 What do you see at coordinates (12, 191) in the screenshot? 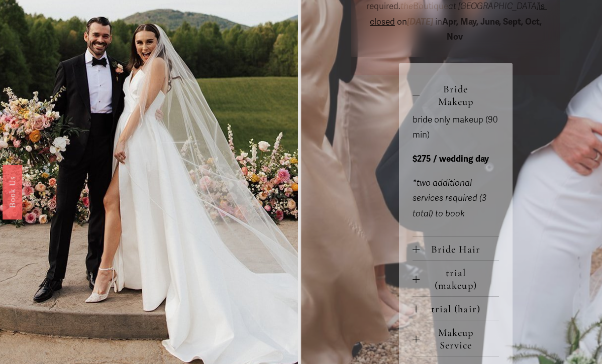
I see `a: Book Us` at bounding box center [12, 191].